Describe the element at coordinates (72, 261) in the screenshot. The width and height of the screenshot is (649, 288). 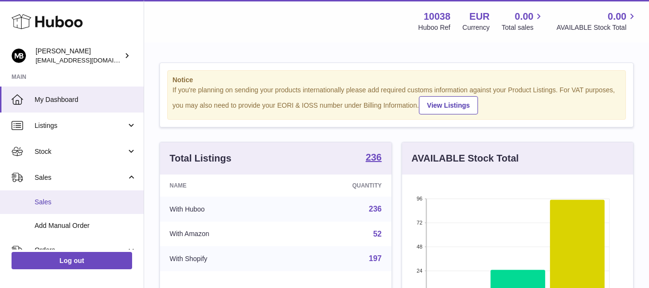
I see `a: Log out` at that location.